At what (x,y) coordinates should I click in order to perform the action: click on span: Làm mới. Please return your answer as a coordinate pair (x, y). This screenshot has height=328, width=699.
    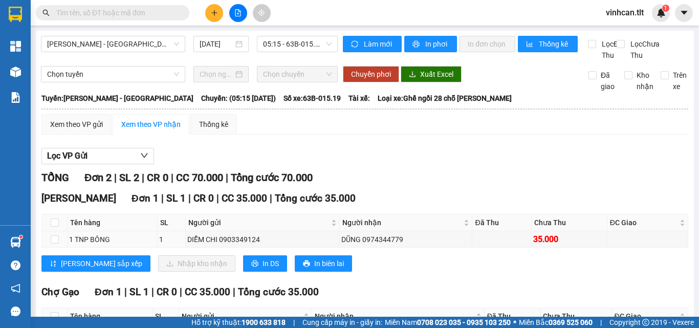
    Looking at the image, I should click on (379, 44).